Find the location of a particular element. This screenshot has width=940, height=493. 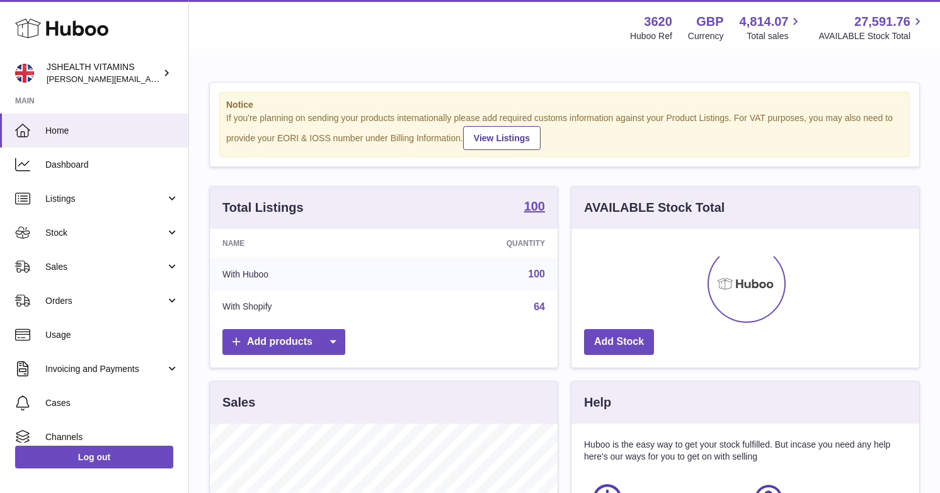

span: Invoicing and Payments is located at coordinates (105, 368).